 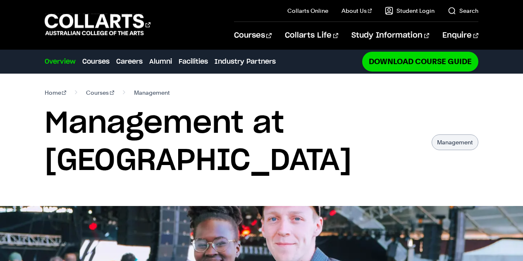 I want to click on p: Management, so click(x=455, y=142).